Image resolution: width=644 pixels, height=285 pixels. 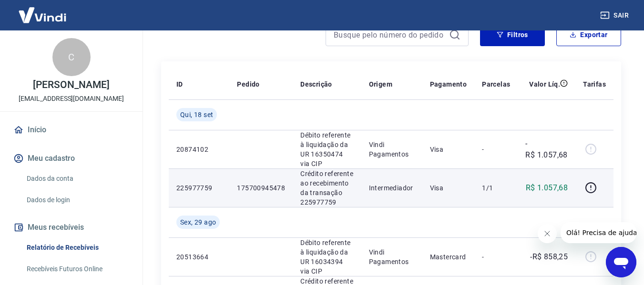 I want to click on p: ID, so click(x=180, y=84).